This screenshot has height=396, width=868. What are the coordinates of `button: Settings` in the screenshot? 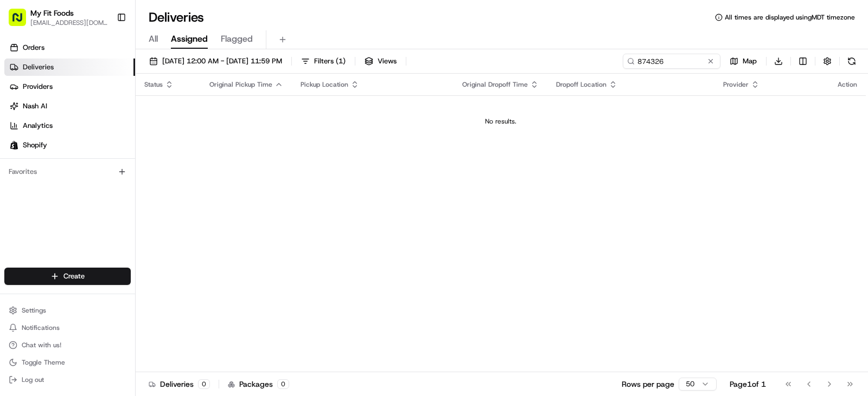 It's located at (67, 311).